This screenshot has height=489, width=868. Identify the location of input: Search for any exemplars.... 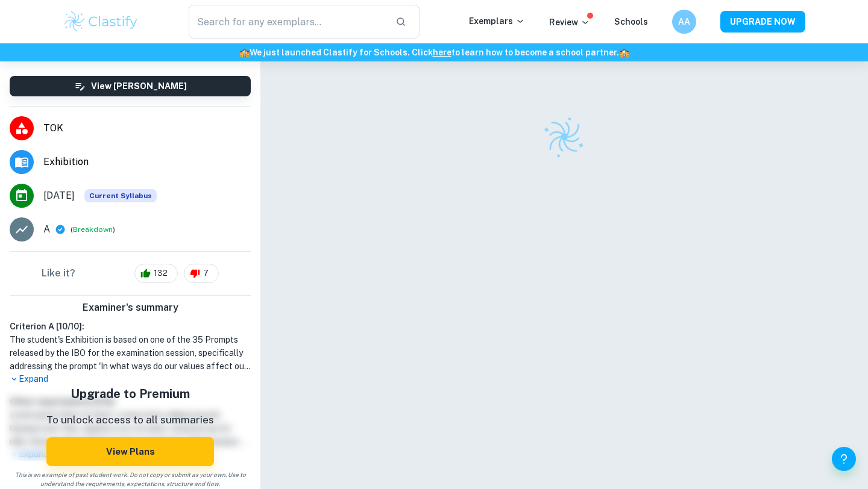
(287, 22).